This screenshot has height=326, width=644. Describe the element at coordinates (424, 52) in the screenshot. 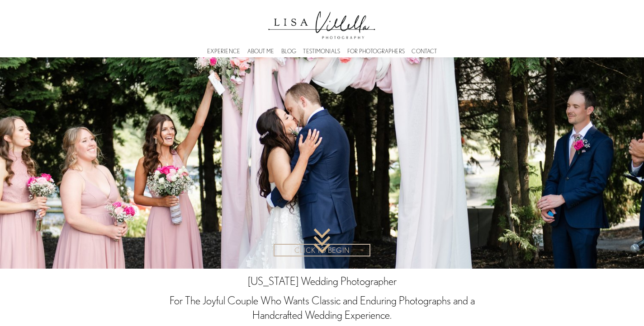

I see `a: CONTACT` at that location.